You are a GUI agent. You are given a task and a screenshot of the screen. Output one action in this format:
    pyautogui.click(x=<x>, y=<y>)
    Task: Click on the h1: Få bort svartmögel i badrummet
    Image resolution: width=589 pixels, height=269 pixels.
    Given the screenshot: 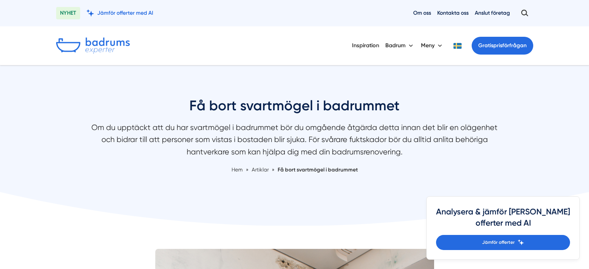 What is the action you would take?
    pyautogui.click(x=295, y=109)
    